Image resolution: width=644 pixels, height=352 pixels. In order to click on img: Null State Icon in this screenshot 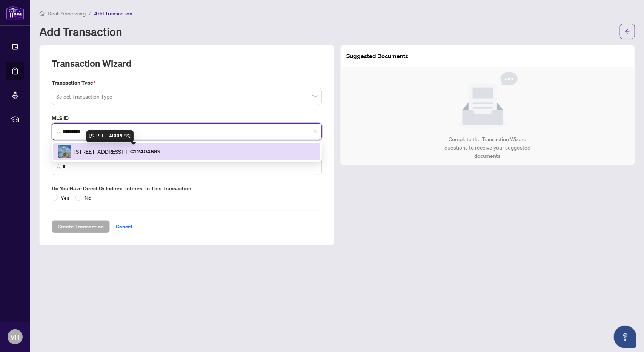, I will do `click(487, 100)`.